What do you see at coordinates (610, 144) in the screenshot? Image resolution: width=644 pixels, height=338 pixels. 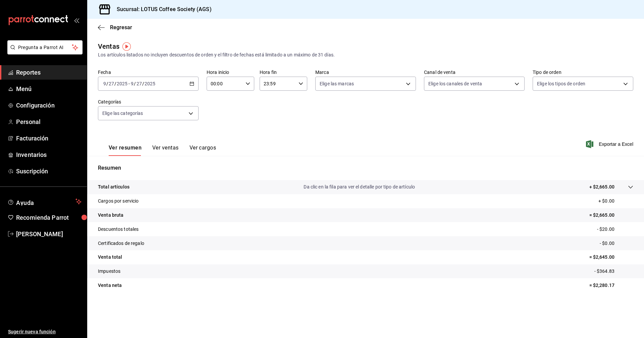 I see `button: Exportar a Excel` at bounding box center [610, 144].